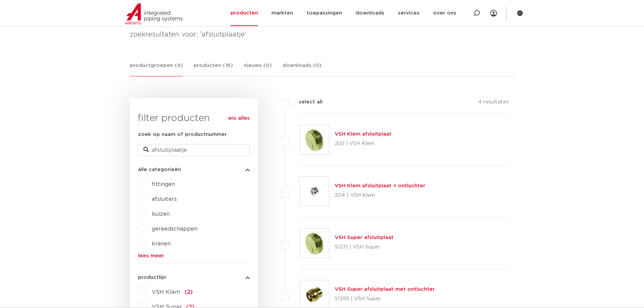  Describe the element at coordinates (363, 134) in the screenshot. I see `a: VSH Klem afsluitplaat` at that location.